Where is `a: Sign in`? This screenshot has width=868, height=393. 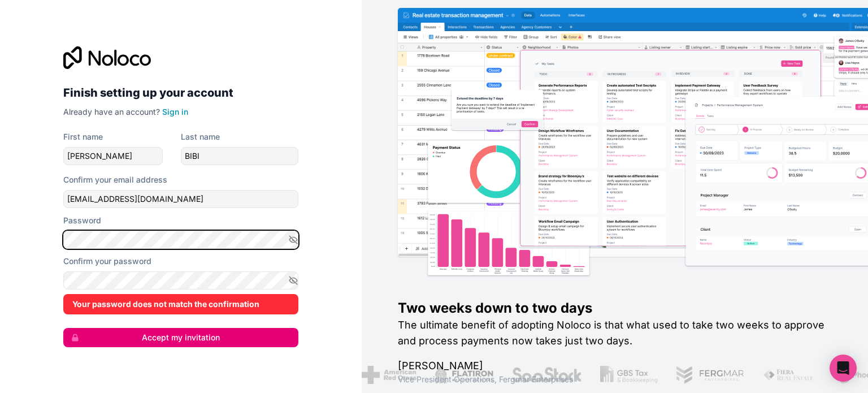 a: Sign in is located at coordinates (175, 111).